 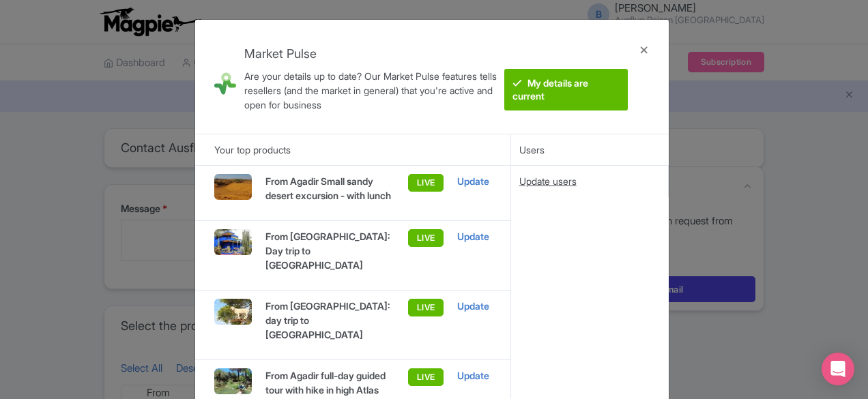 What do you see at coordinates (566, 89) in the screenshot?
I see `btn: My details are current` at bounding box center [566, 89].